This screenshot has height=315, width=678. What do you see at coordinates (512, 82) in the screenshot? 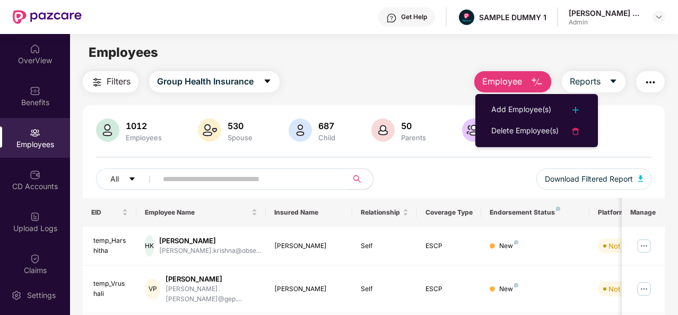
I see `button: Employee` at bounding box center [512, 82].